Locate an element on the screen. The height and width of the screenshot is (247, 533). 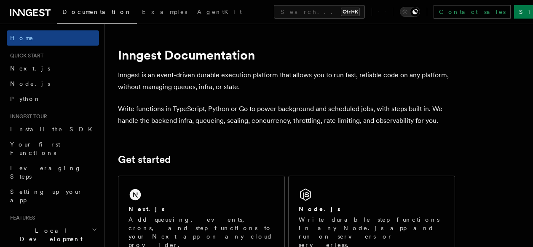
kbd: Ctrl+K is located at coordinates (350, 12).